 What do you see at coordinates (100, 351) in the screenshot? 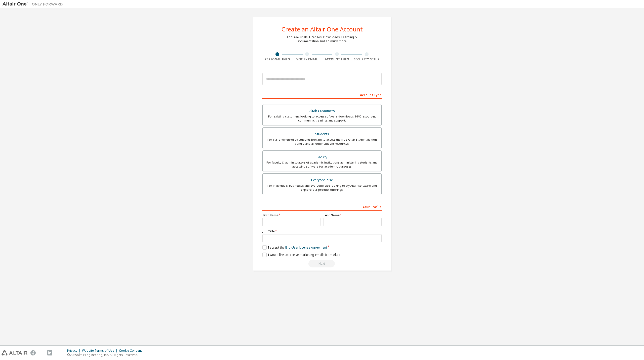
I see `div: Website Terms of Use` at bounding box center [100, 351].